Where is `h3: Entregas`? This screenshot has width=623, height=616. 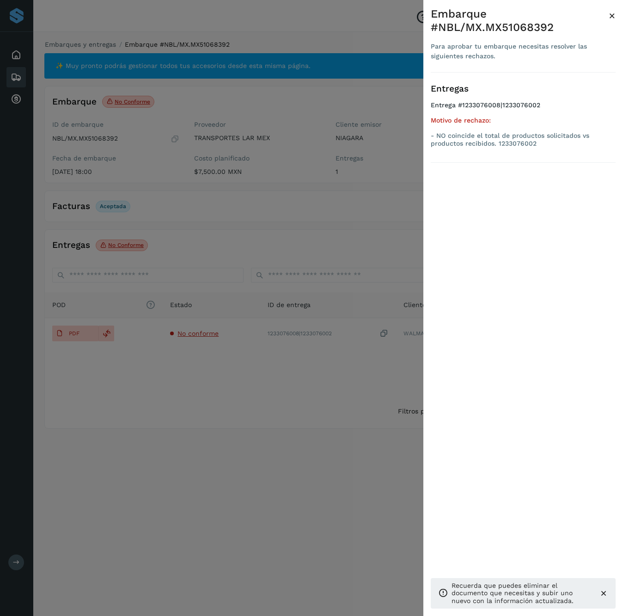 h3: Entregas is located at coordinates (523, 89).